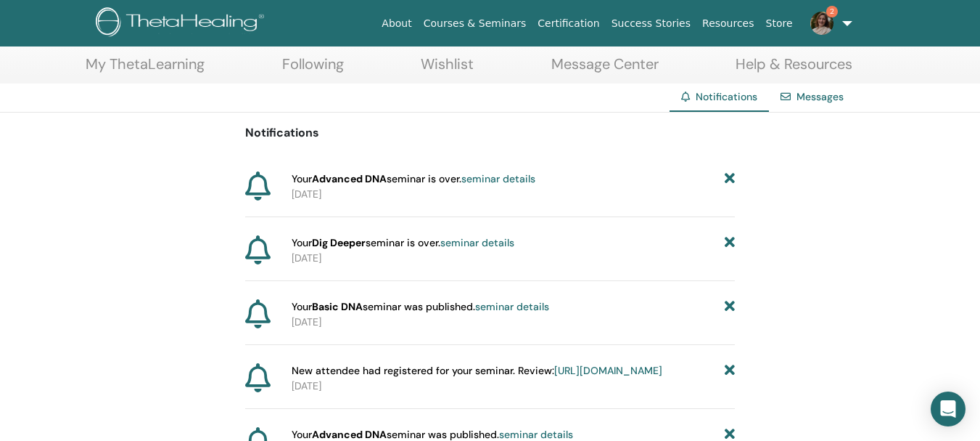 Image resolution: width=980 pixels, height=441 pixels. Describe the element at coordinates (728, 24) in the screenshot. I see `a: Resources` at that location.